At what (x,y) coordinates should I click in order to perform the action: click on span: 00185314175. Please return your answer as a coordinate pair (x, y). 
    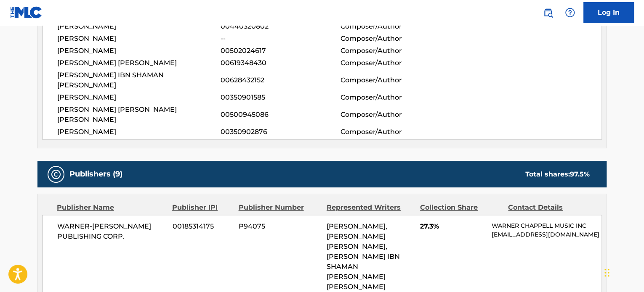
    Looking at the image, I should click on (203, 227).